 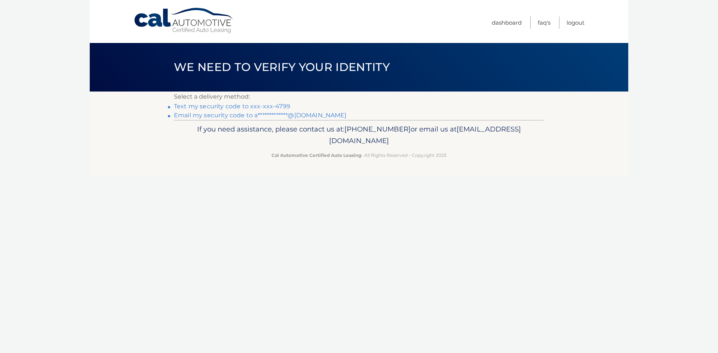 What do you see at coordinates (232, 106) in the screenshot?
I see `a: Text my security code to xxx-xxx-4799` at bounding box center [232, 106].